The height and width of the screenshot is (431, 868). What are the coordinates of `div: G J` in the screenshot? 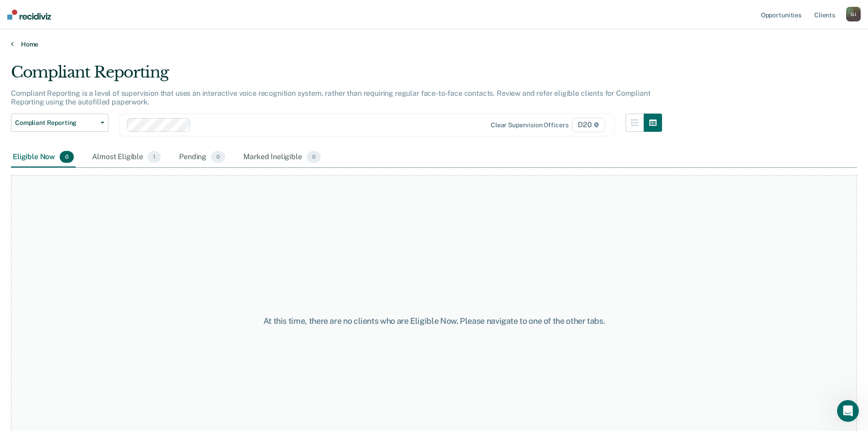 It's located at (853, 14).